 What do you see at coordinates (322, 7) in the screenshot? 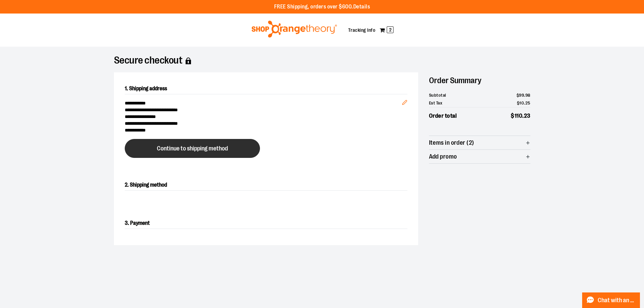
I see `p: FREE Shipping, orders over $600.` at bounding box center [322, 7].